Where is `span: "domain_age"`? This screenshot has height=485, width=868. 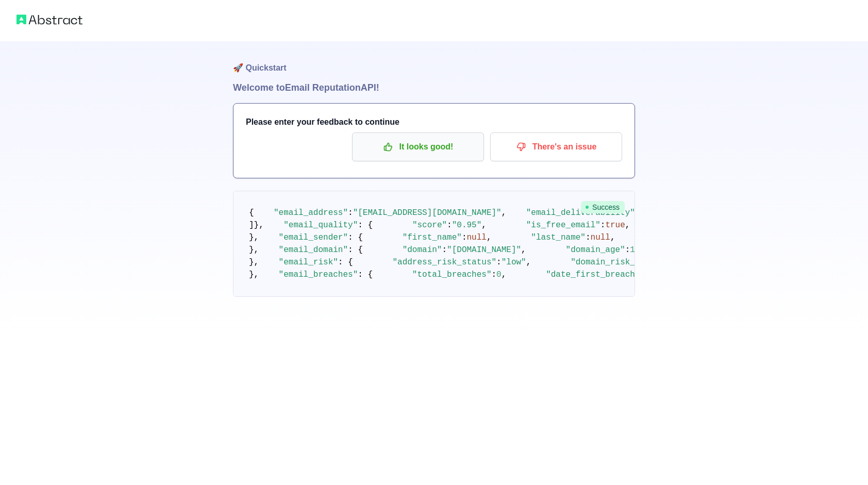
span: "domain_age" is located at coordinates (595, 250).